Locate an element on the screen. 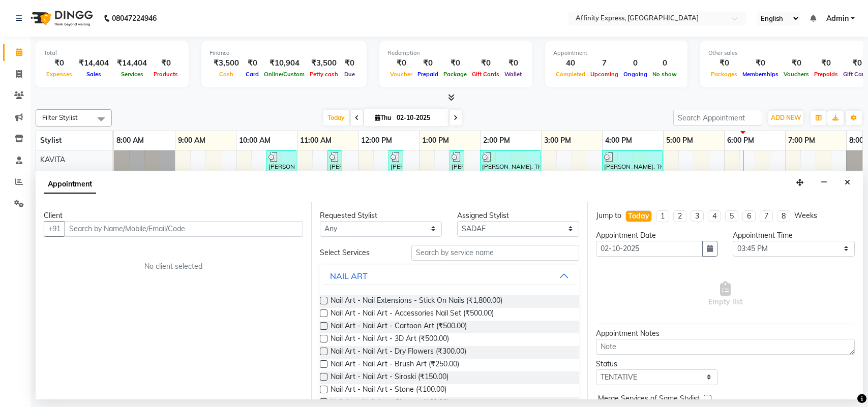 The width and height of the screenshot is (868, 407). img: logo is located at coordinates (60, 18).